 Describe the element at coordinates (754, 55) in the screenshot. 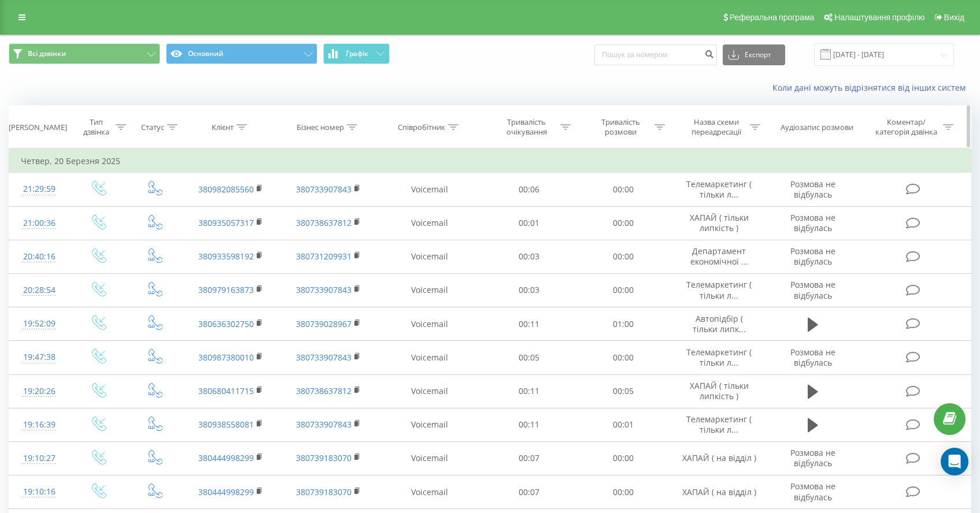

I see `button: Експорт` at that location.